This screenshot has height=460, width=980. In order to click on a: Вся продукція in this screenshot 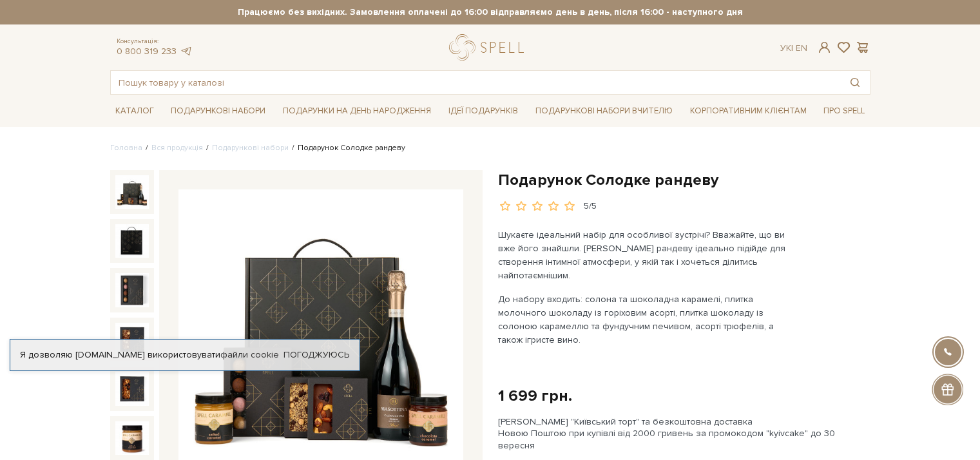, I will do `click(177, 147)`.